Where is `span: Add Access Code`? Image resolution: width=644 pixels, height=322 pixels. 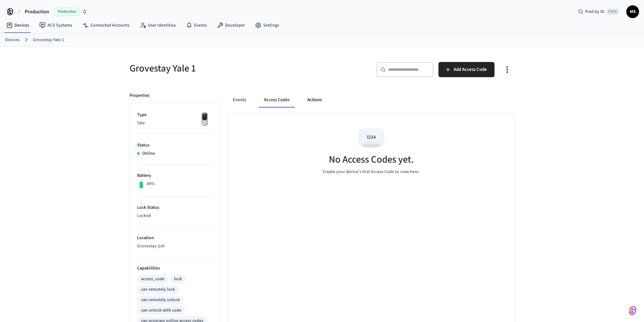 span: Add Access Code is located at coordinates (470, 70).